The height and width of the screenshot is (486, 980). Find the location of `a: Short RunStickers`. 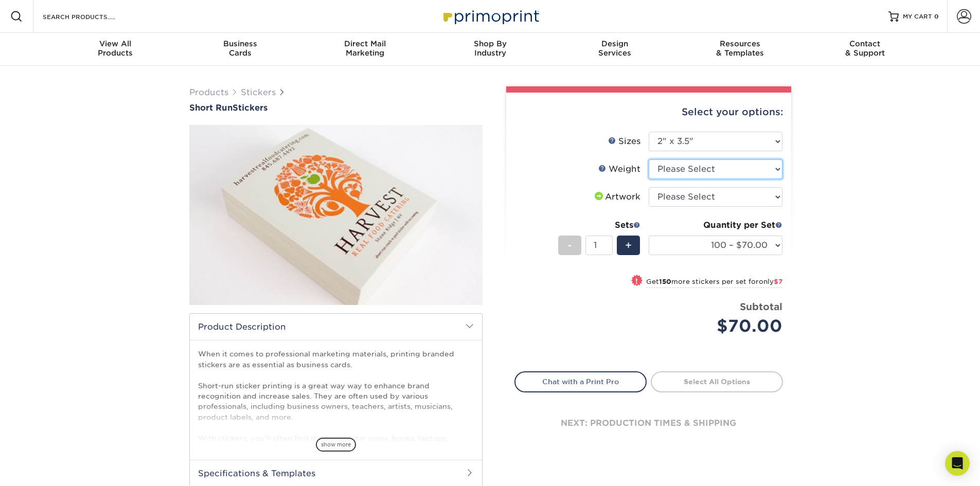

a: Short RunStickers is located at coordinates (336, 107).